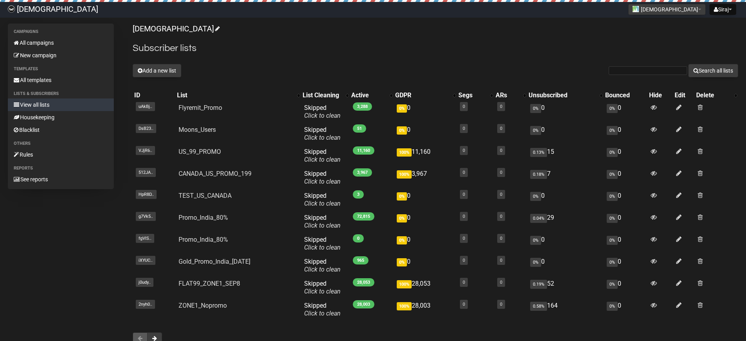 This screenshot has width=746, height=341. Describe the element at coordinates (146, 194) in the screenshot. I see `span: HpR8D..` at that location.